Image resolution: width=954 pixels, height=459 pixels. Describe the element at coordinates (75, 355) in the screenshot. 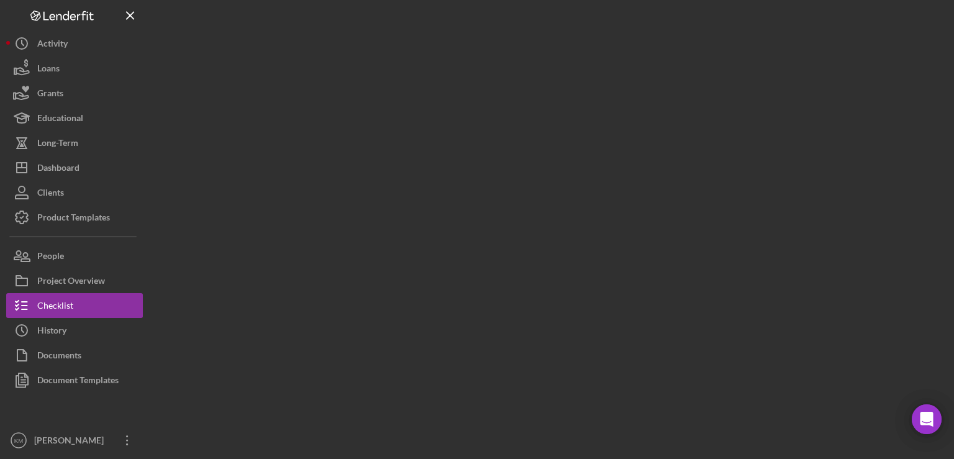

I see `a: Documents` at that location.